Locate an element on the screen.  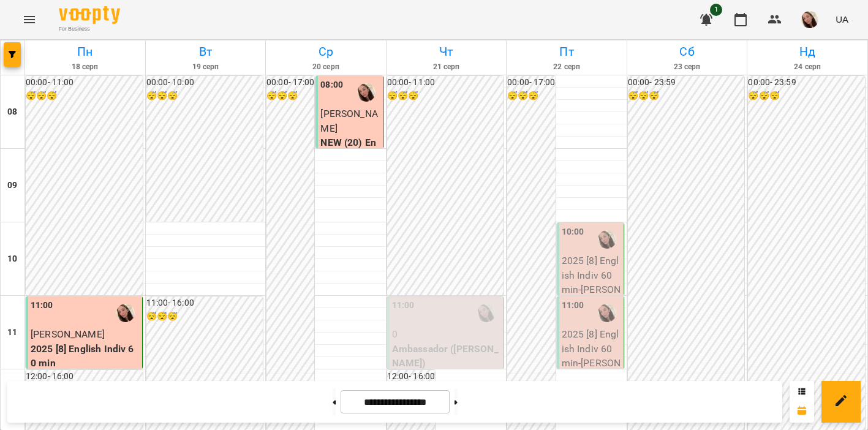
h6: 09 is located at coordinates (12, 185).